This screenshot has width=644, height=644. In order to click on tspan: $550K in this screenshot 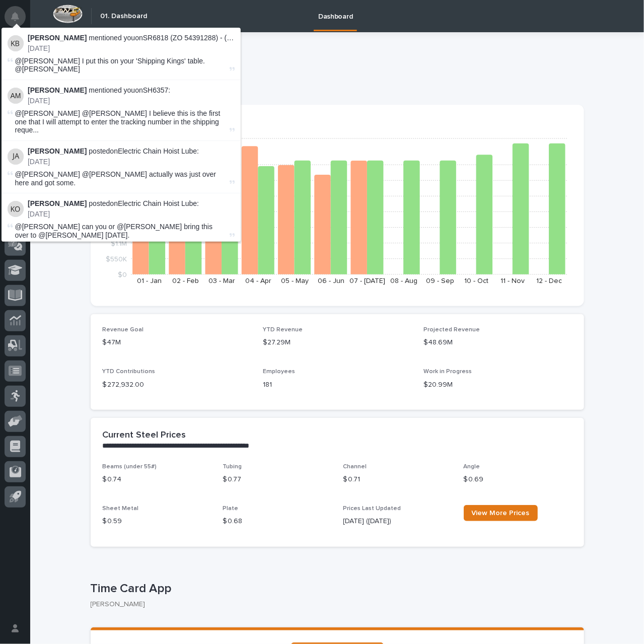, I will do `click(116, 259)`.